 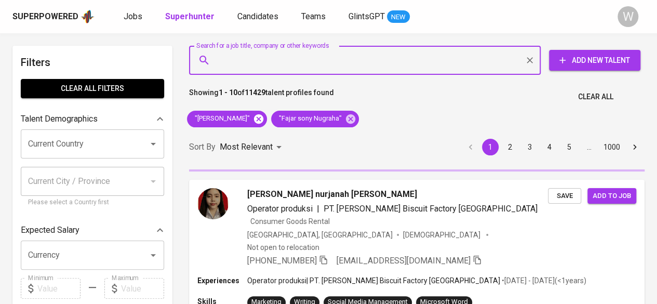 What do you see at coordinates (550, 147) in the screenshot?
I see `button: Go to page 4` at bounding box center [550, 147].